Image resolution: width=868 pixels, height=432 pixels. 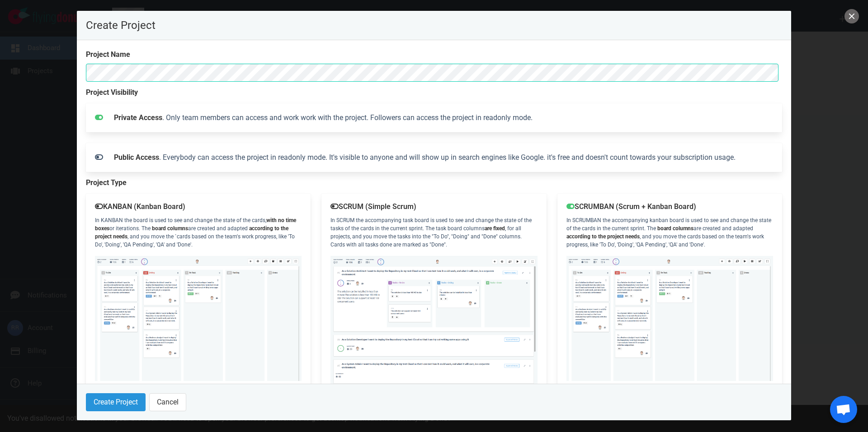 What do you see at coordinates (434, 55) in the screenshot?
I see `label: Project Name` at bounding box center [434, 55].